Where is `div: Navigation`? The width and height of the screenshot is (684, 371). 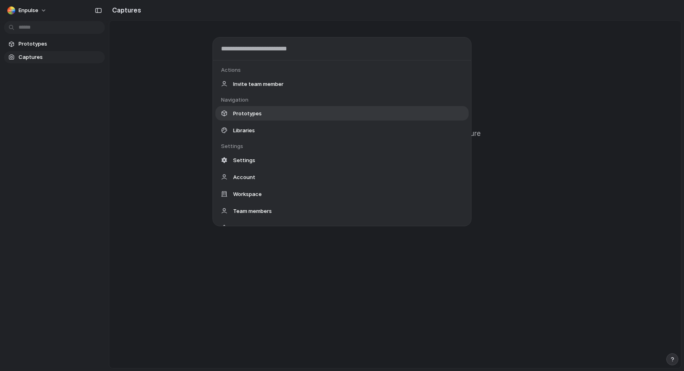 div: Navigation is located at coordinates (346, 100).